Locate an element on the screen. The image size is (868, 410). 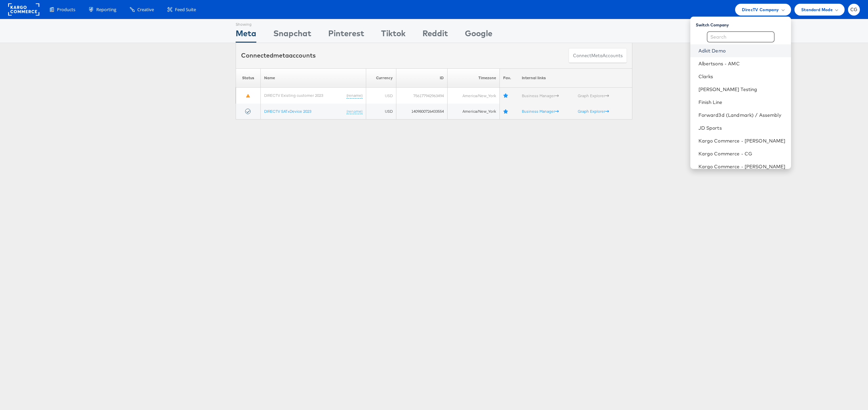
span: Feed Suite is located at coordinates (186, 9).